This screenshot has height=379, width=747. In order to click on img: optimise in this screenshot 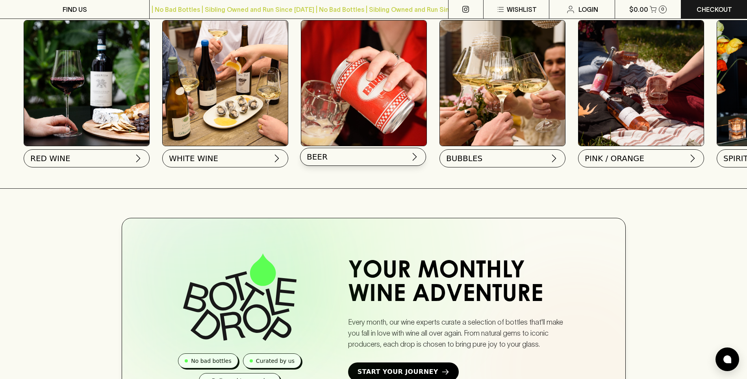, I will do `click(225, 83)`.